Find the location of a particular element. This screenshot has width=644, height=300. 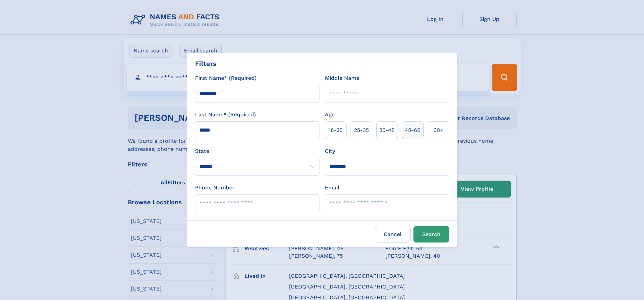

span: 18‑25 is located at coordinates (335, 130).